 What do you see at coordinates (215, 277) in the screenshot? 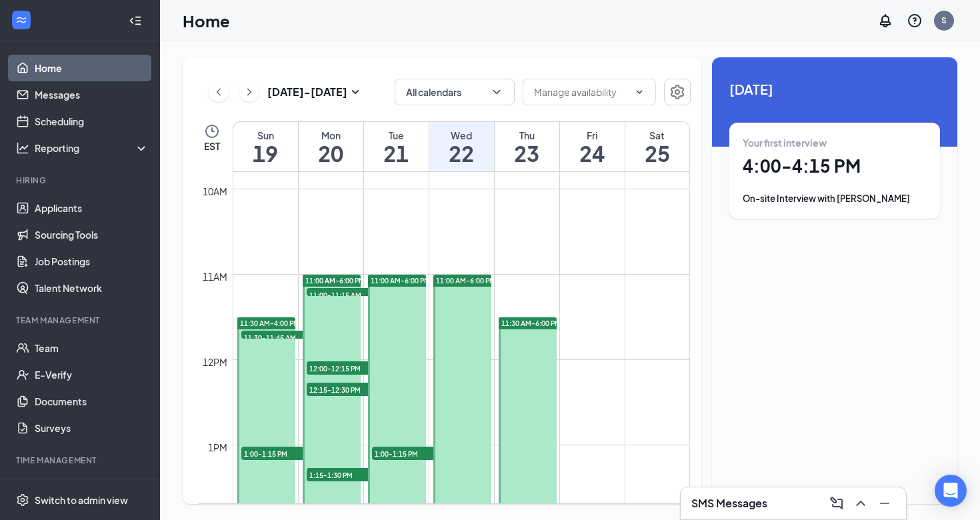
I see `div: 11am` at bounding box center [215, 277].